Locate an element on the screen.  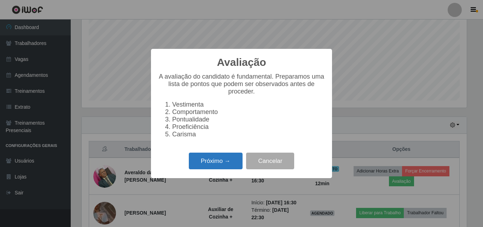
p: A avaliação do candidato é fundamental. Preparamos uma lista de pontos que podem ser observados a... is located at coordinates (241, 84).